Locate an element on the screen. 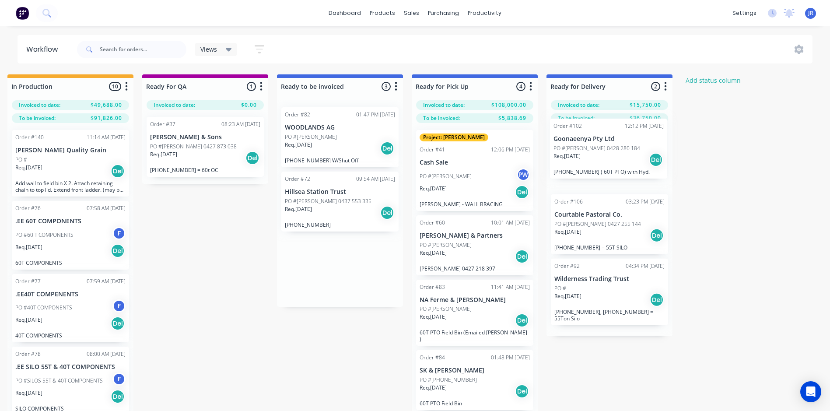 The height and width of the screenshot is (411, 830). span: $36,750.00 is located at coordinates (645, 118).